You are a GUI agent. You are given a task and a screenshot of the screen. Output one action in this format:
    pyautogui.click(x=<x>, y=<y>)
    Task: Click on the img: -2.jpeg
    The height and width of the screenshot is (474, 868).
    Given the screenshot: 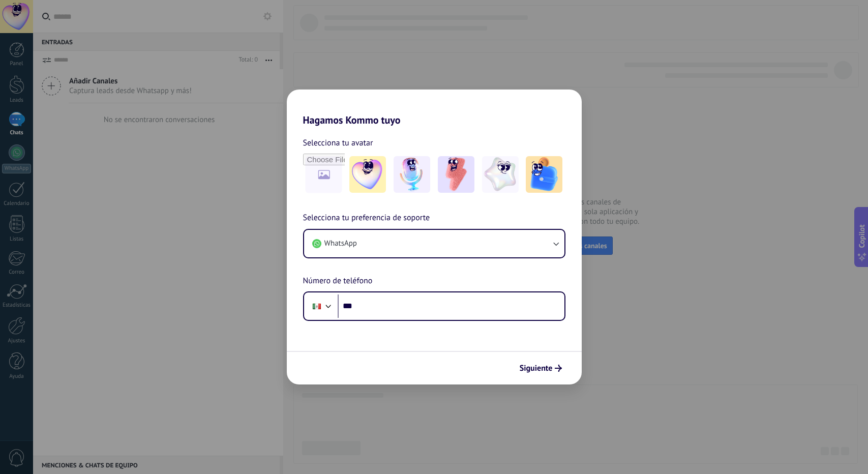 What is the action you would take?
    pyautogui.click(x=412, y=174)
    